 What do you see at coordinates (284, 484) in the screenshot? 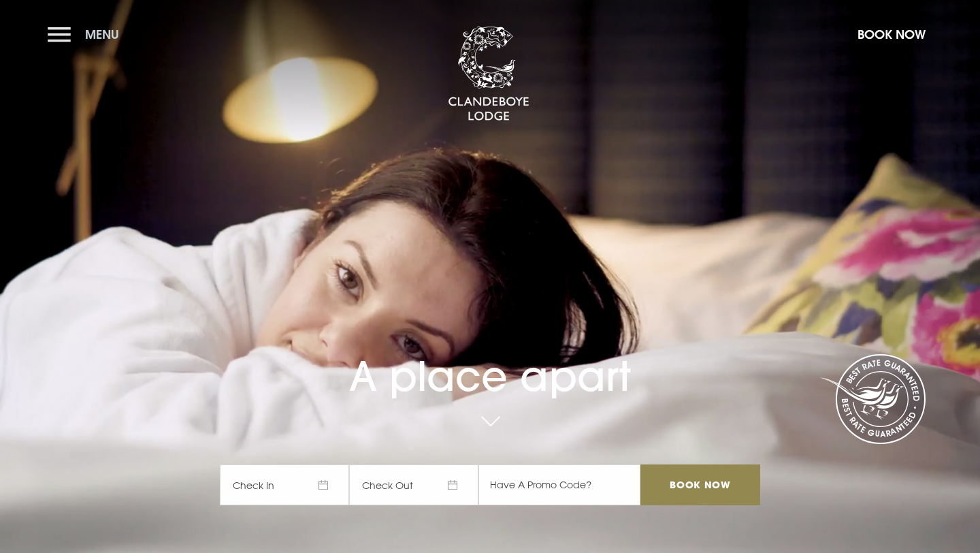
I see `span: Check In` at bounding box center [284, 484].